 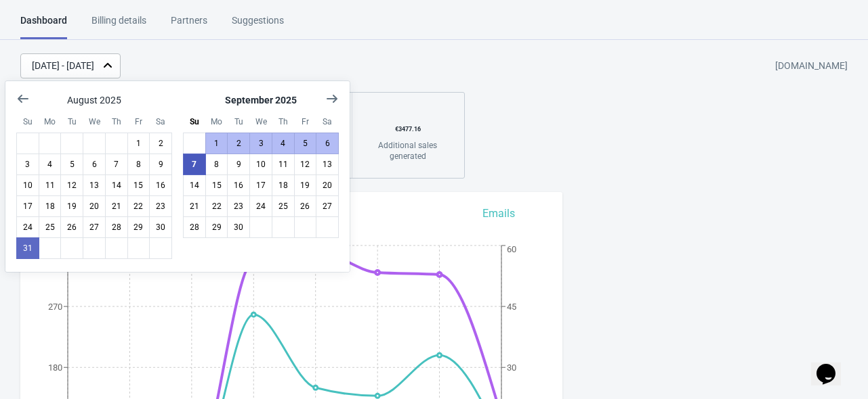 I want to click on button: August 26 2025, so click(x=72, y=227).